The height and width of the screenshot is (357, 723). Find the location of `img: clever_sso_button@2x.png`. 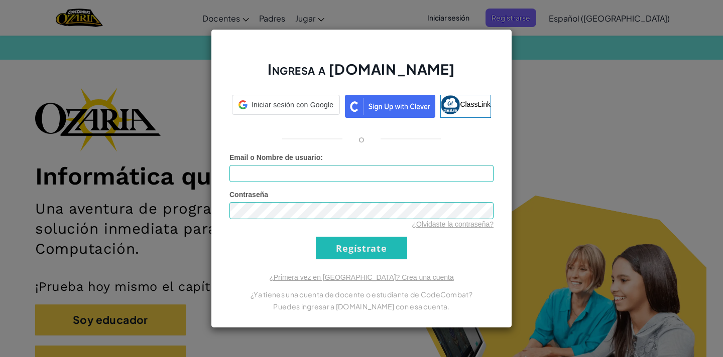

img: clever_sso_button@2x.png is located at coordinates (390, 106).